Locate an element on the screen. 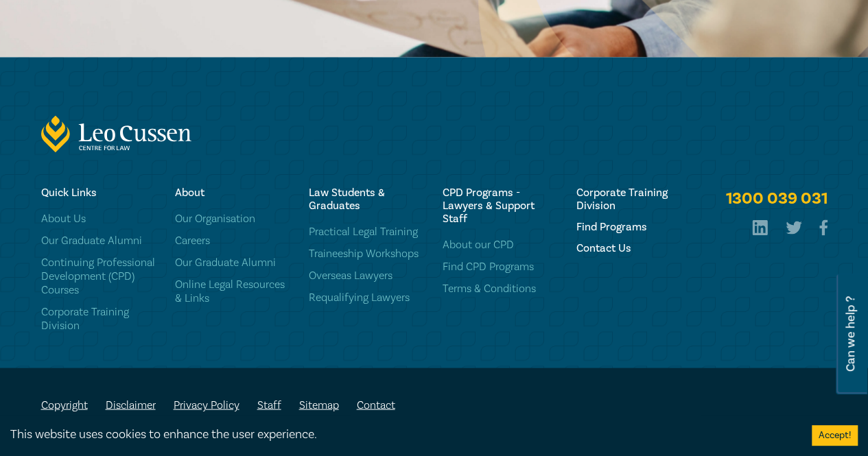 This screenshot has width=868, height=456. h6: Corporate Training Division is located at coordinates (634, 199).